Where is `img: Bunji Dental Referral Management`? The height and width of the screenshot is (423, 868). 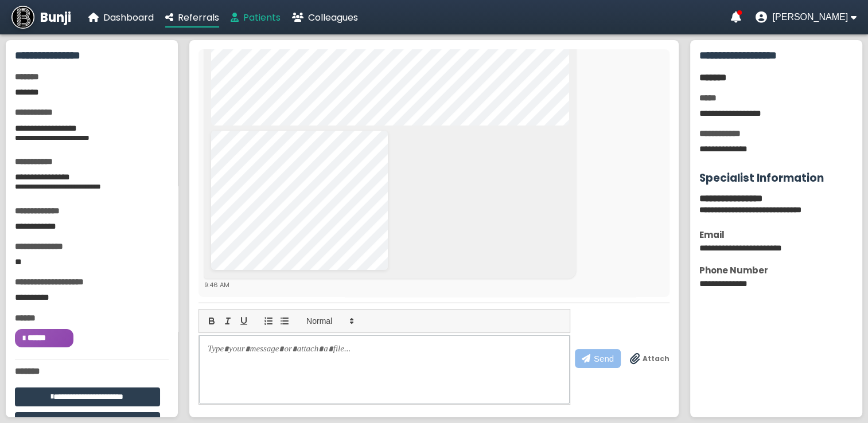 img: Bunji Dental Referral Management is located at coordinates (23, 18).